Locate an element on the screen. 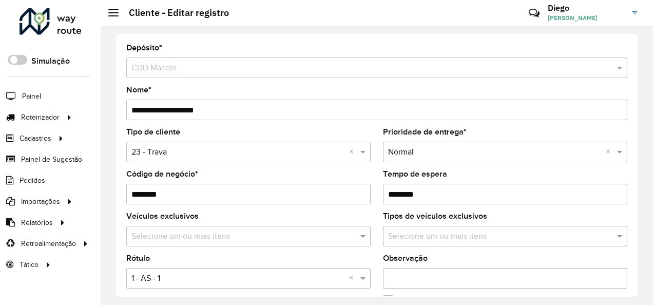  label: Rótulo is located at coordinates (138, 258).